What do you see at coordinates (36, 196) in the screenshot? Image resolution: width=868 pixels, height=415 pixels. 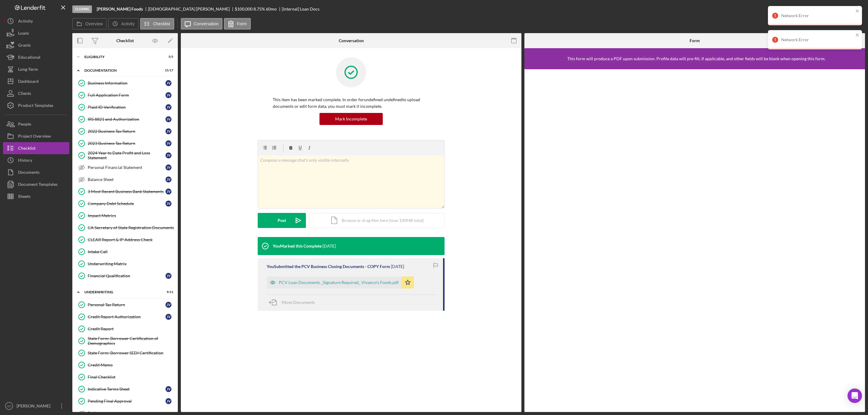 I see `button: Sheets` at bounding box center [36, 196].